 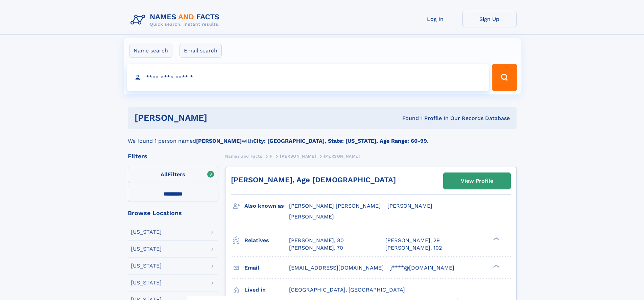 What do you see at coordinates (173, 156) in the screenshot?
I see `div: Filters` at bounding box center [173, 156].